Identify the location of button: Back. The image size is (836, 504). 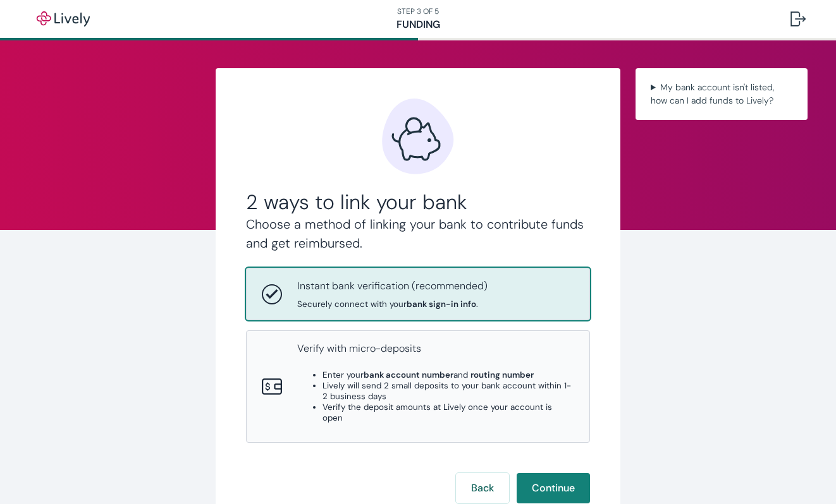
(482, 489).